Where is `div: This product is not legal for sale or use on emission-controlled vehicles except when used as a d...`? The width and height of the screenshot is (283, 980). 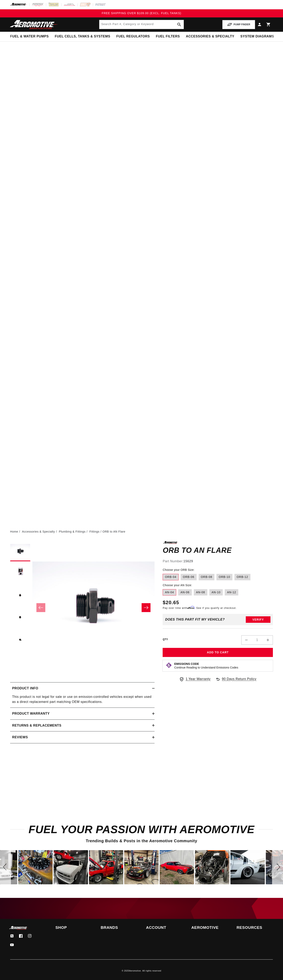 div: This product is not legal for sale or use on emission-controlled vehicles except when used as a d... is located at coordinates (83, 699).